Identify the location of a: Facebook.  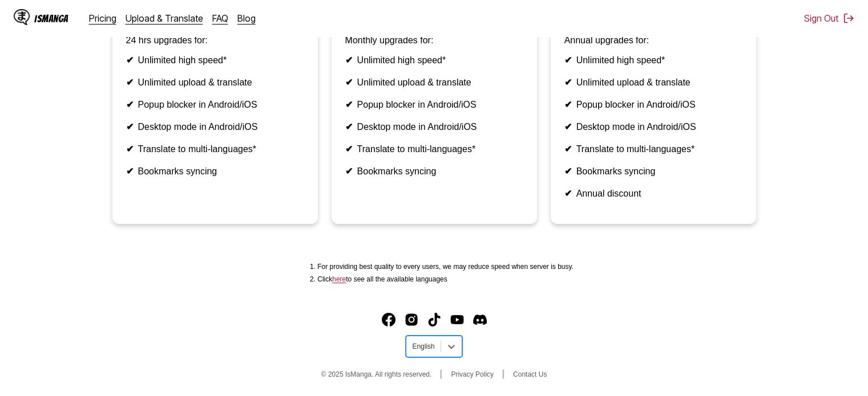
(389, 320).